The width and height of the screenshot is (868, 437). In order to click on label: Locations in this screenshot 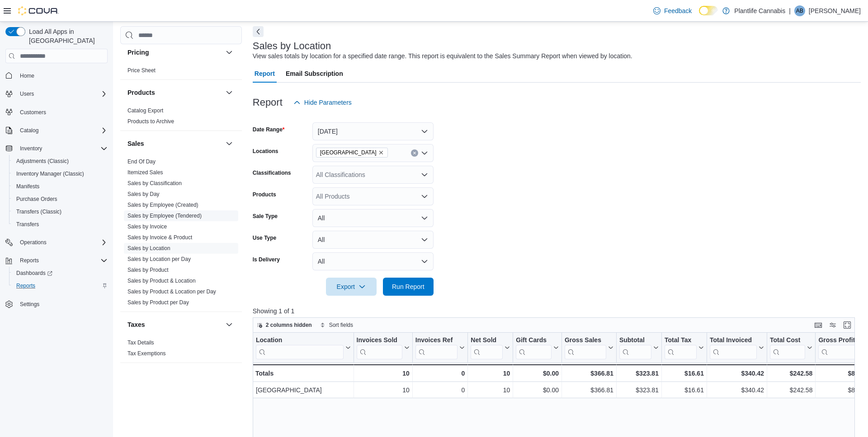, I will do `click(265, 151)`.